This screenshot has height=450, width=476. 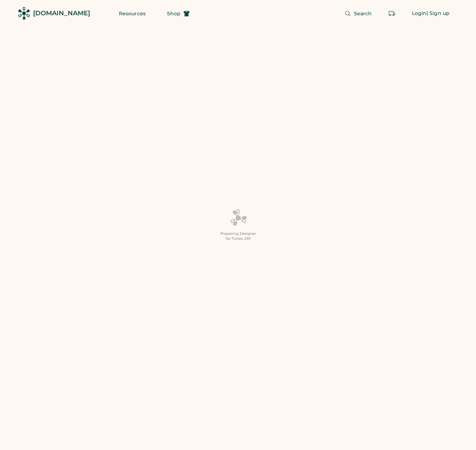 What do you see at coordinates (238, 218) in the screenshot?
I see `img: Platens-Black-Loader-Spin-rich%20black.webp` at bounding box center [238, 218].